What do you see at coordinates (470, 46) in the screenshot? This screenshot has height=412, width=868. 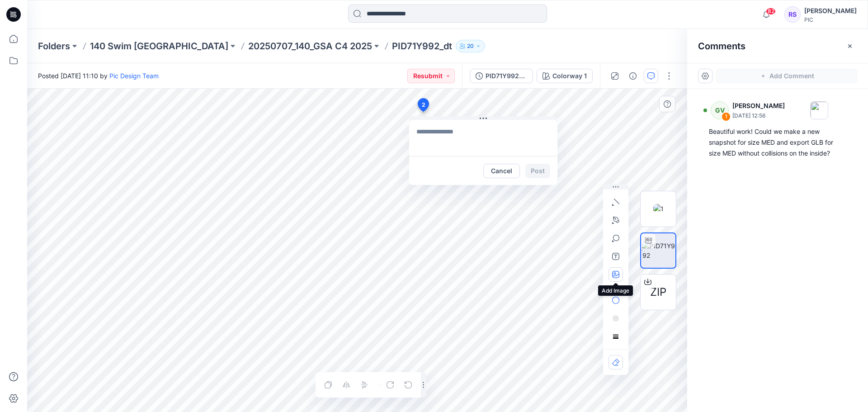 I see `button: 20` at bounding box center [470, 46].